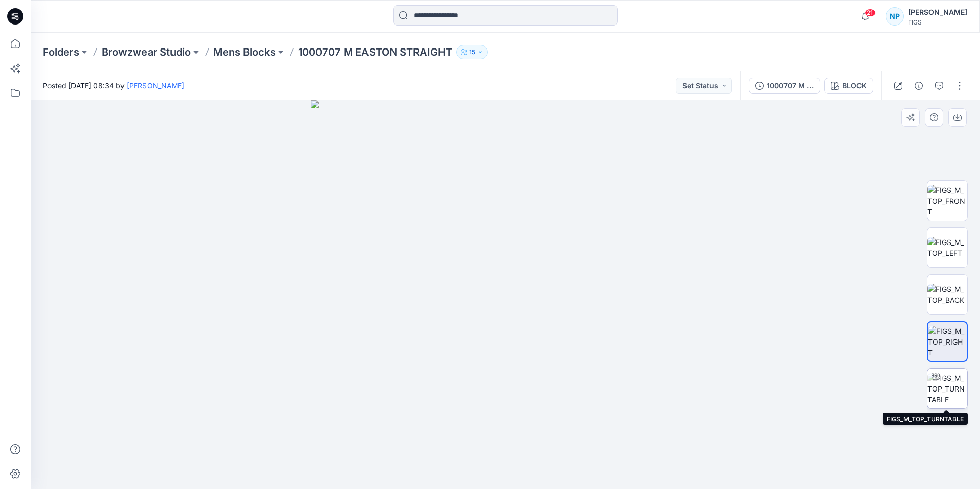  Describe the element at coordinates (948, 247) in the screenshot. I see `img: FIGS_M_TOP_LEFT` at that location.